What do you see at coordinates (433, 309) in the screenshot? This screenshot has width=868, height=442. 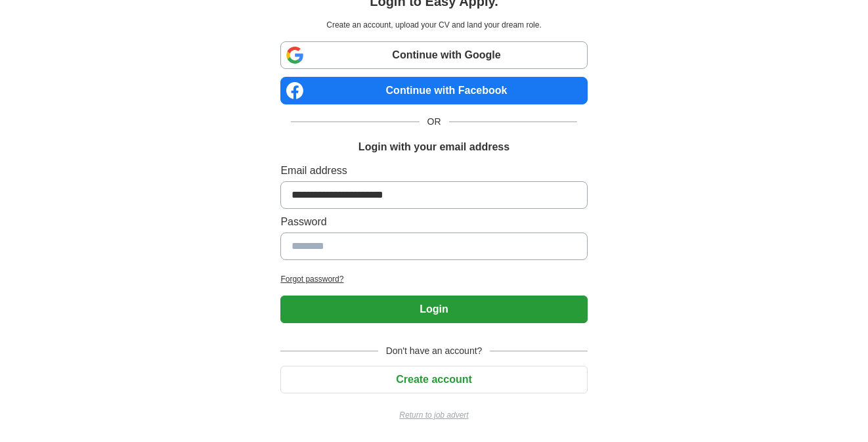 I see `button: Login` at bounding box center [433, 309].